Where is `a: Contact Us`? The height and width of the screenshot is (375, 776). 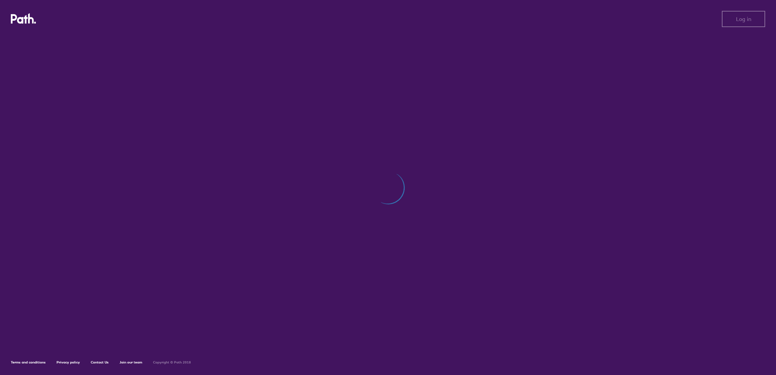
a: Contact Us is located at coordinates (100, 362).